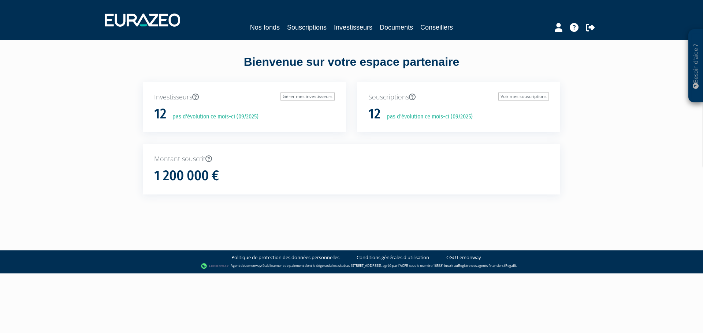 The image size is (703, 333). What do you see at coordinates (458, 97) in the screenshot?
I see `p: Souscriptions` at bounding box center [458, 97].